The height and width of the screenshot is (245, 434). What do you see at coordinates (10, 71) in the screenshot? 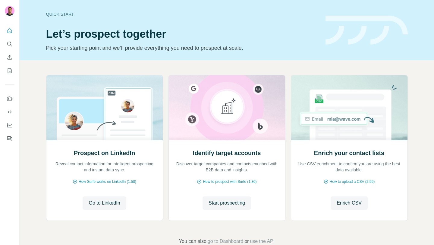
I see `button: My lists` at bounding box center [10, 71].